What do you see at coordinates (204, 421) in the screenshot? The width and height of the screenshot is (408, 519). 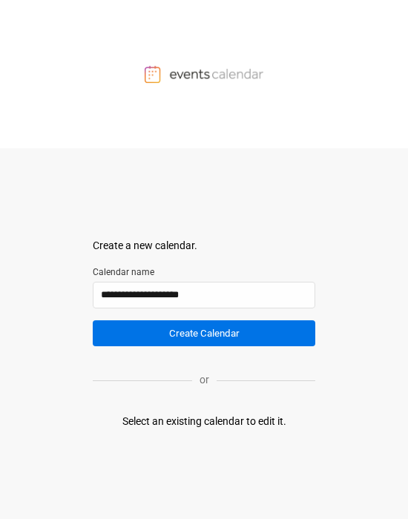 I see `div: Select an existing calendar to edit it.` at bounding box center [204, 421].